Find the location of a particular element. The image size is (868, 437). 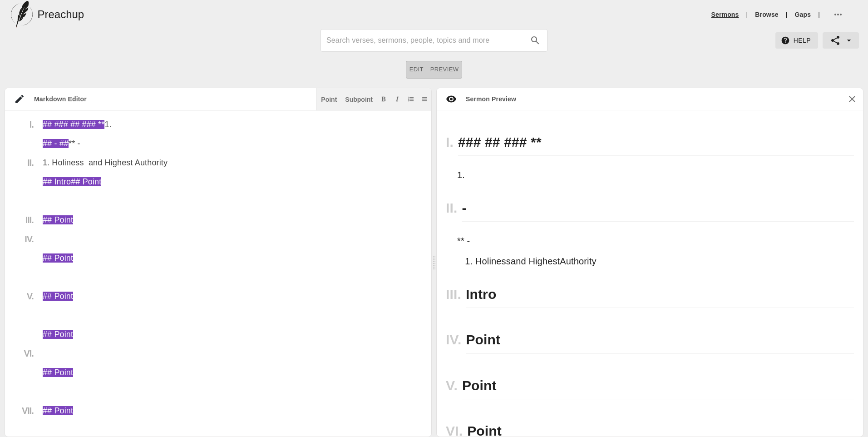

div: II. is located at coordinates (23, 162).